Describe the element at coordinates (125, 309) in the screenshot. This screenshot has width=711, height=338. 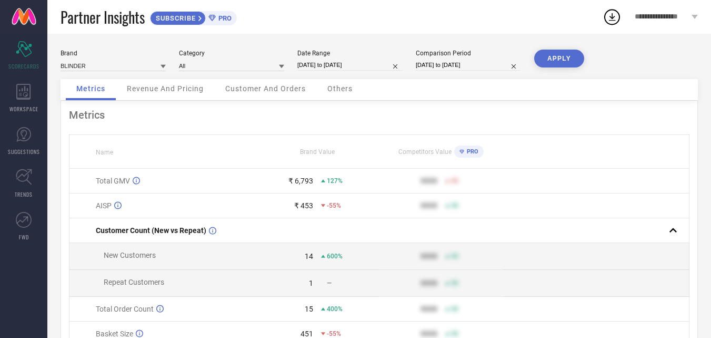
I see `span: Total Order Count` at that location.